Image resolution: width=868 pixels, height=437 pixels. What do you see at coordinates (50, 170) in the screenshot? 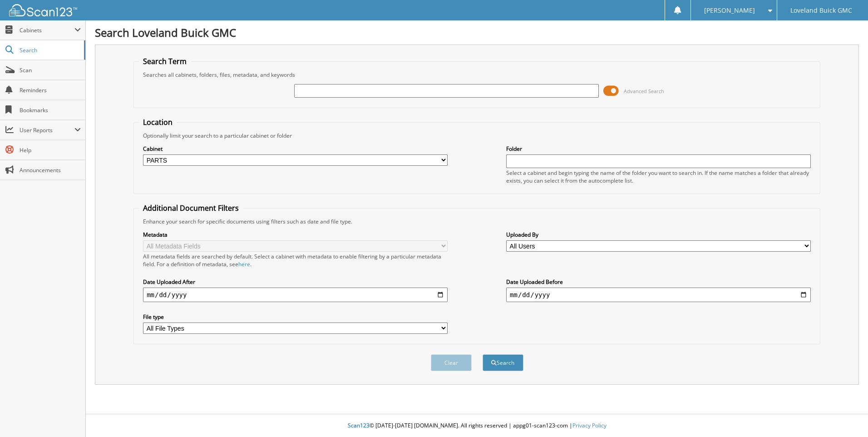
I see `span: Announcements` at bounding box center [50, 170].